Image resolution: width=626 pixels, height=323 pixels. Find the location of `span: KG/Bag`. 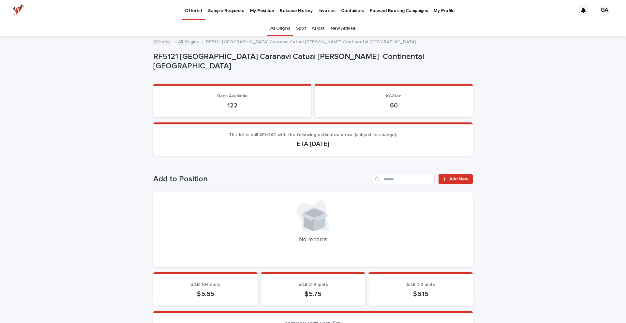

span: KG/Bag is located at coordinates (393, 96).